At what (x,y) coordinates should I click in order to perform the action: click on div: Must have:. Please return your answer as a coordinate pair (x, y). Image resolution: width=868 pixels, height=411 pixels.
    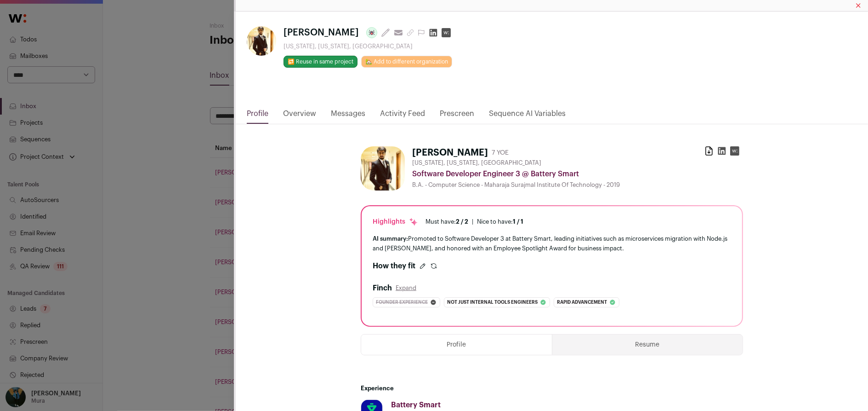
    Looking at the image, I should click on (447, 222).